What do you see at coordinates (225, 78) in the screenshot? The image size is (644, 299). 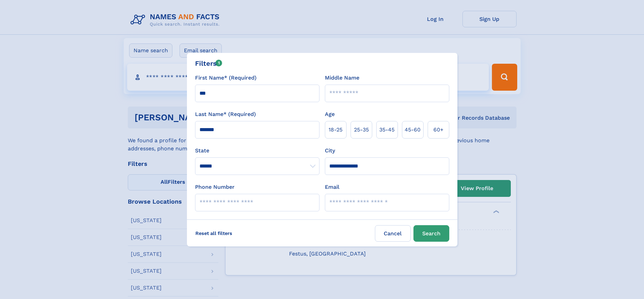 I see `label: First Name* (Required)` at bounding box center [225, 78].